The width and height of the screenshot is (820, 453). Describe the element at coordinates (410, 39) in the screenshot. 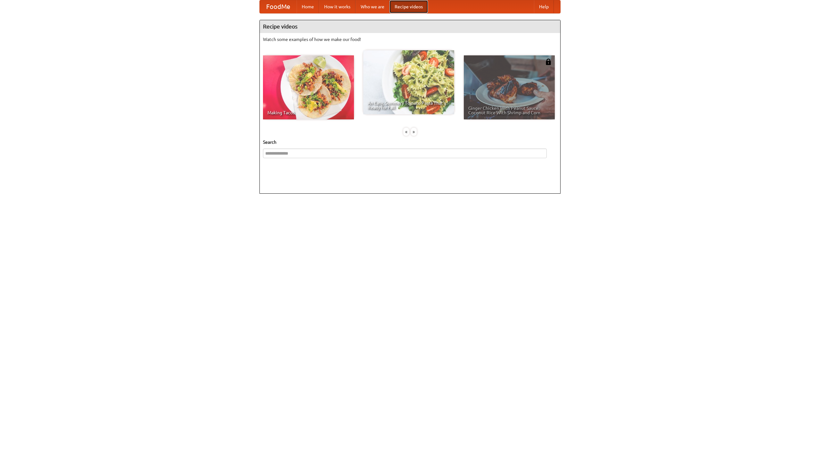

I see `p: Watch some examples of how we make our food!` at that location.